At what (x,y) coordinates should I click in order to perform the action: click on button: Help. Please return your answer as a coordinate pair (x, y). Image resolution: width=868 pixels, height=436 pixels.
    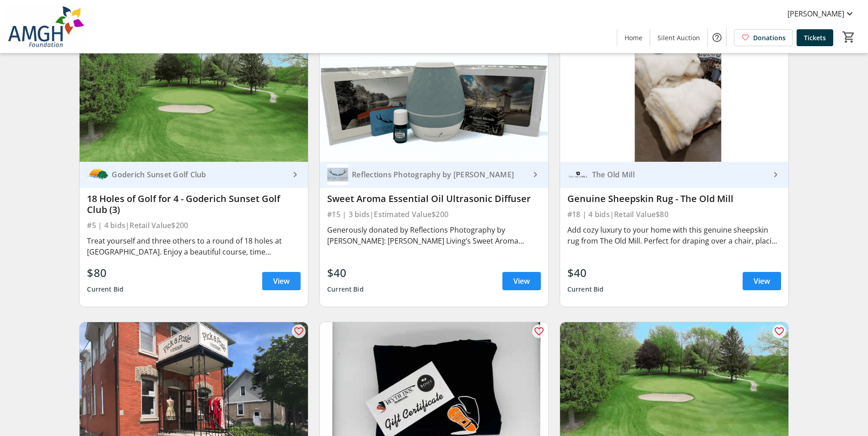
    Looking at the image, I should click on (717, 37).